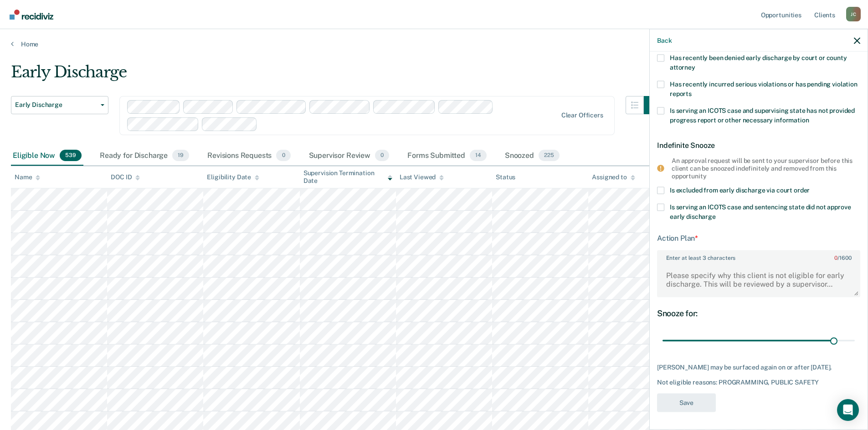 The height and width of the screenshot is (430, 868). What do you see at coordinates (854, 14) in the screenshot?
I see `div: J C` at bounding box center [854, 14].